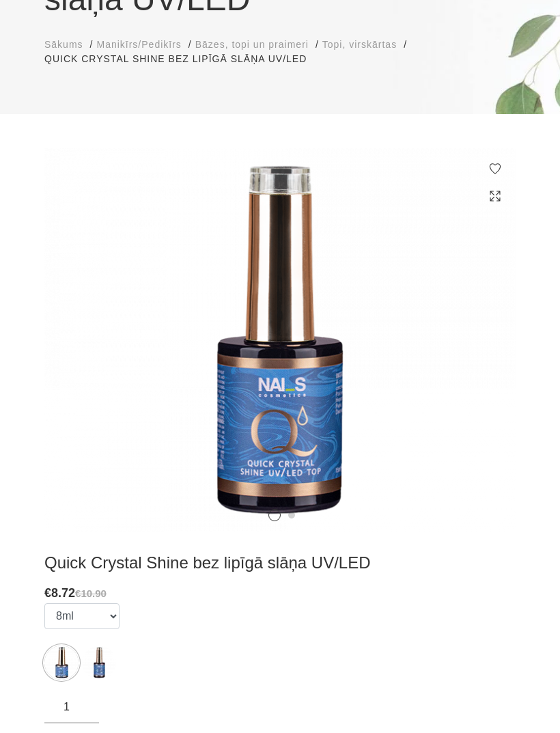  What do you see at coordinates (91, 593) in the screenshot?
I see `s: €10.90` at bounding box center [91, 593].